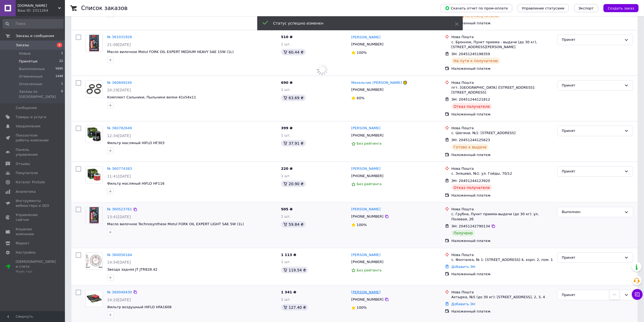 This screenshot has height=322, width=644. What do you see at coordinates (22, 243) in the screenshot?
I see `span: Маркет` at bounding box center [22, 243].